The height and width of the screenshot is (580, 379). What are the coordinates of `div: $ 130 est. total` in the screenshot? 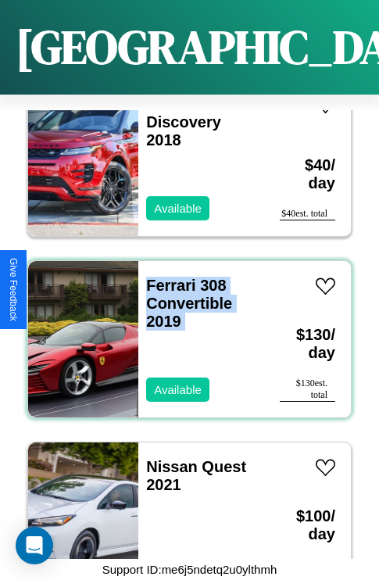 It's located at (307, 389).